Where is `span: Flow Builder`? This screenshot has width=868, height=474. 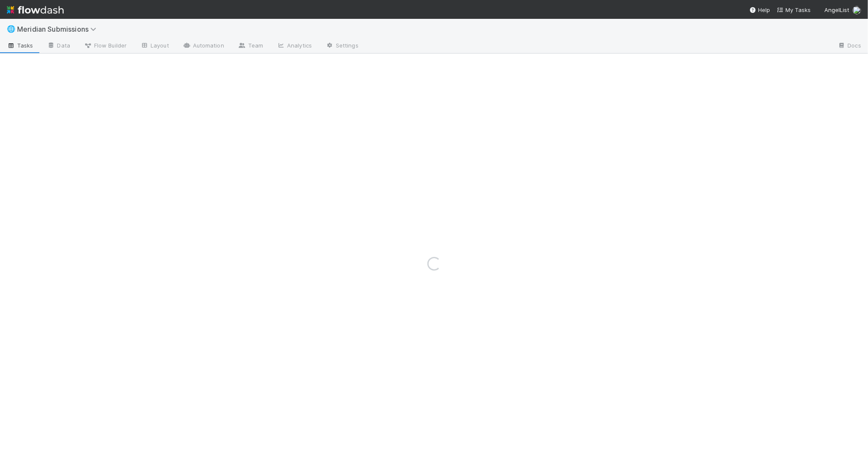 span: Flow Builder is located at coordinates (106, 46).